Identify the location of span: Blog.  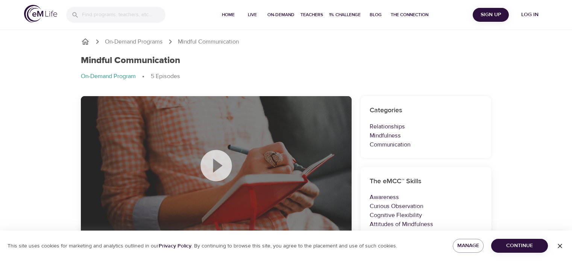
(375, 15).